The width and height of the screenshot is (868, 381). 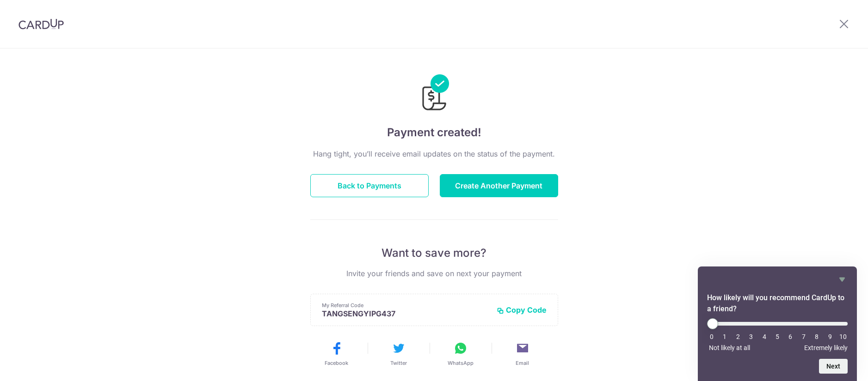 I want to click on p: Invite your friends and save on next your payment, so click(x=434, y=274).